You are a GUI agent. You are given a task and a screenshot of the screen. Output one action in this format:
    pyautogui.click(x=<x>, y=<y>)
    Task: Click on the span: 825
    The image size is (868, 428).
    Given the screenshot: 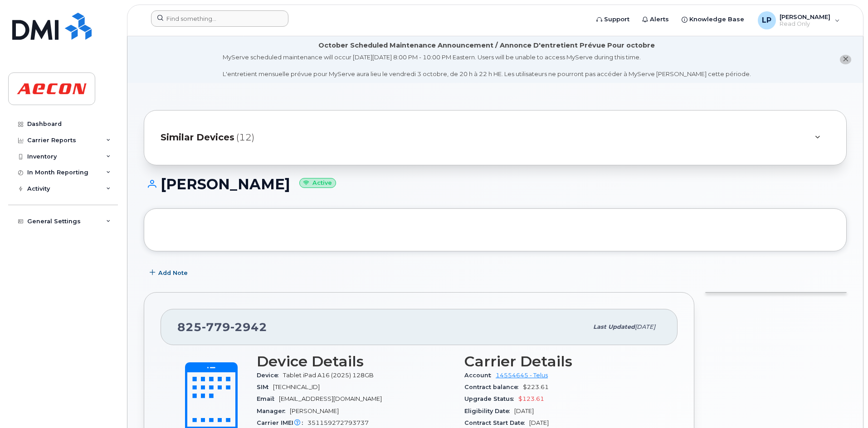 What is the action you would take?
    pyautogui.click(x=222, y=327)
    